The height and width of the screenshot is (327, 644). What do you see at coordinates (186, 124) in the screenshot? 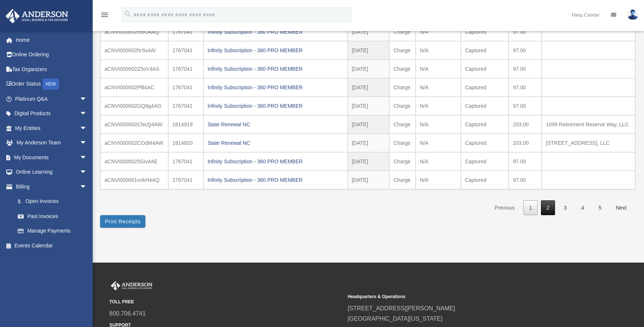
I see `td: 1814919` at bounding box center [186, 124].